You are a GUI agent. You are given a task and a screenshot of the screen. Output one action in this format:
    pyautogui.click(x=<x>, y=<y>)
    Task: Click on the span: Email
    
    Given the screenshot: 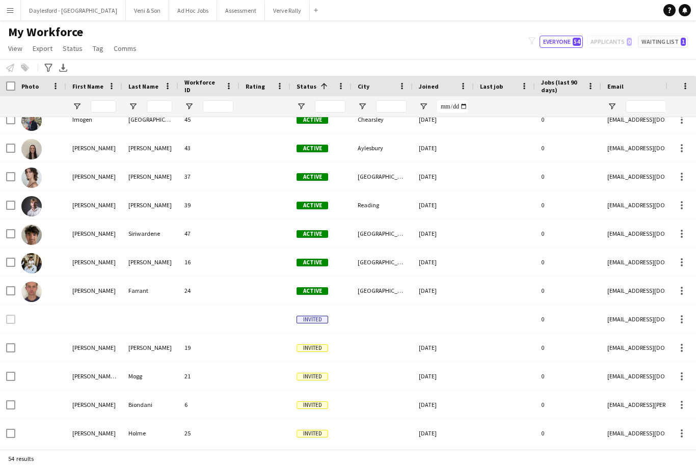 What is the action you would take?
    pyautogui.click(x=616, y=86)
    